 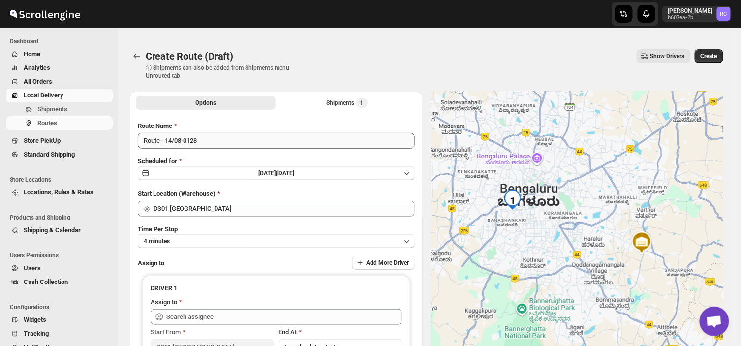 I want to click on span: All Orders, so click(x=38, y=81).